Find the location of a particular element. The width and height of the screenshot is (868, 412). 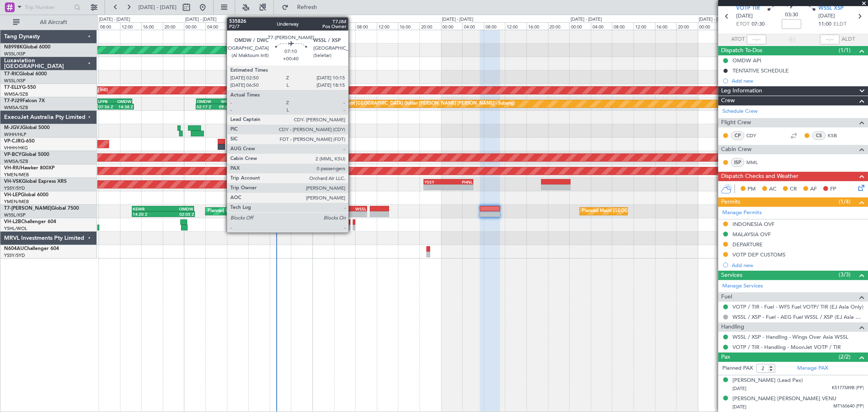

a: WSSL/XSP is located at coordinates (15, 80).